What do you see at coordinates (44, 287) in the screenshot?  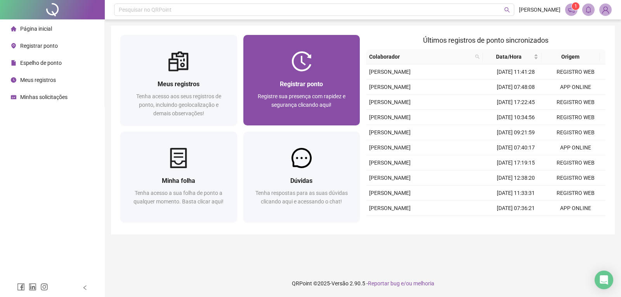 I see `span: instagram` at bounding box center [44, 287].